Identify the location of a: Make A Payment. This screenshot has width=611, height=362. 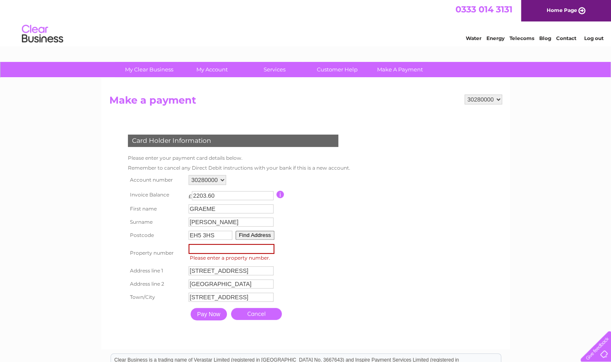
(400, 69).